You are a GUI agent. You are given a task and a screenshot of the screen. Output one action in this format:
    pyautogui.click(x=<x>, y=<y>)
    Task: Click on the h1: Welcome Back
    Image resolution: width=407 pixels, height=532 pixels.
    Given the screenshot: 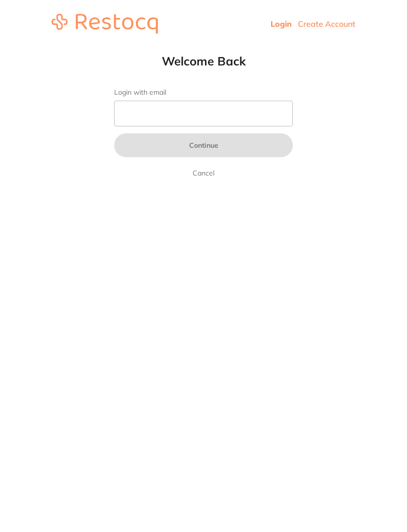 What is the action you would take?
    pyautogui.click(x=203, y=61)
    